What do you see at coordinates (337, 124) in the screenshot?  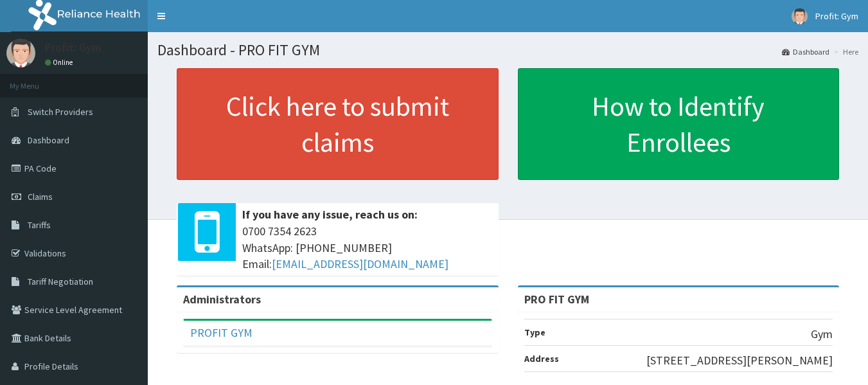 I see `a: Click here to submit claims` at bounding box center [337, 124].